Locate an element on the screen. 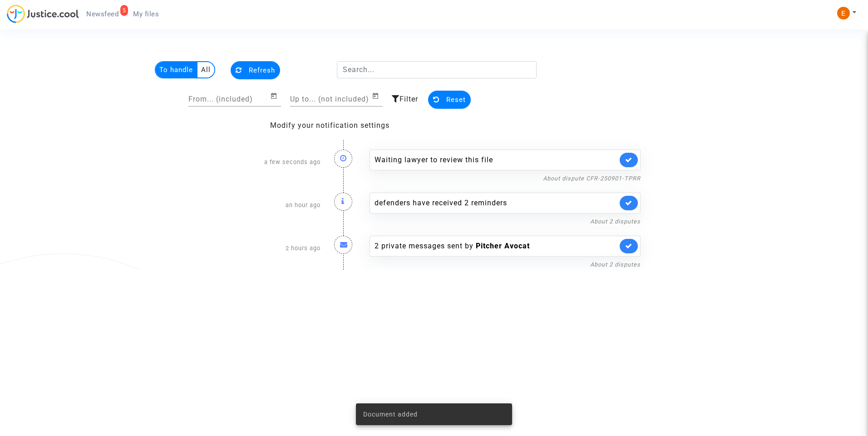 Image resolution: width=868 pixels, height=436 pixels. div: 5 is located at coordinates (124, 10).